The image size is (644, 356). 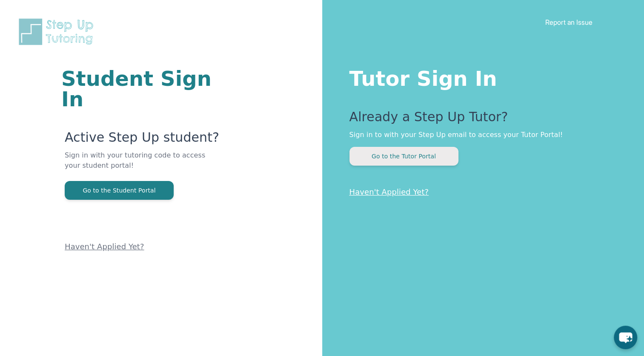 What do you see at coordinates (625, 337) in the screenshot?
I see `button: chat-button` at bounding box center [625, 337].